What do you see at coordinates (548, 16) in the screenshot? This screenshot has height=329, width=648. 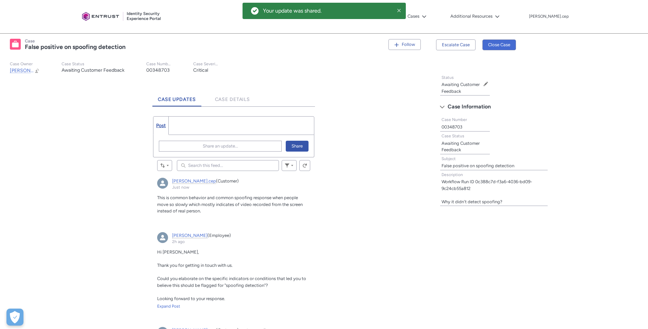 I see `button: User Profile alex.cep` at bounding box center [548, 16].